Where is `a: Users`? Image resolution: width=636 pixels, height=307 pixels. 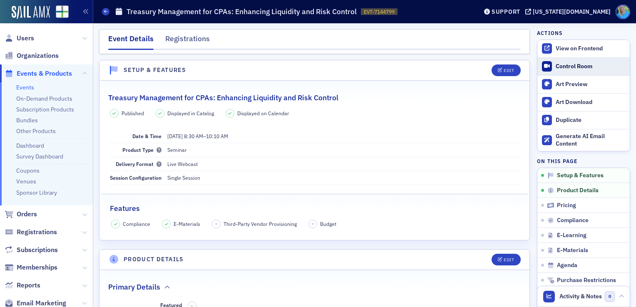 a: Users is located at coordinates (19, 38).